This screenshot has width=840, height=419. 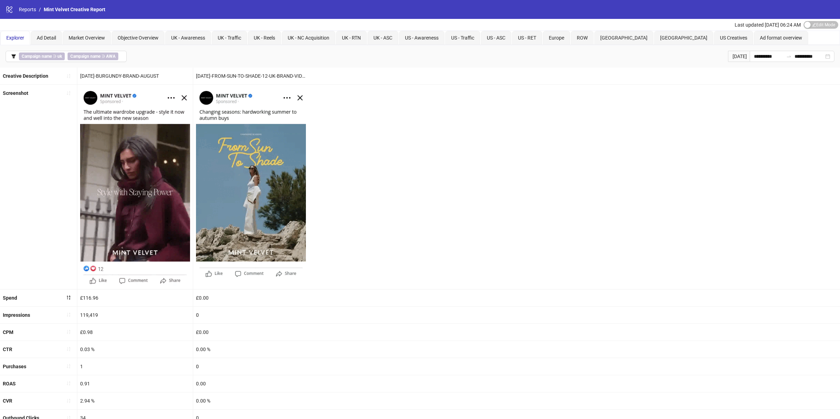 I want to click on div: 0.00, so click(x=251, y=384).